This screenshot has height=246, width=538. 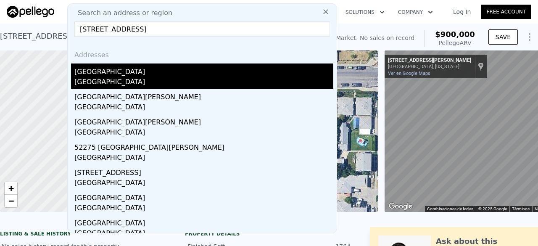 I want to click on a: Mostrar la ubicación en el mapa, so click(x=481, y=66).